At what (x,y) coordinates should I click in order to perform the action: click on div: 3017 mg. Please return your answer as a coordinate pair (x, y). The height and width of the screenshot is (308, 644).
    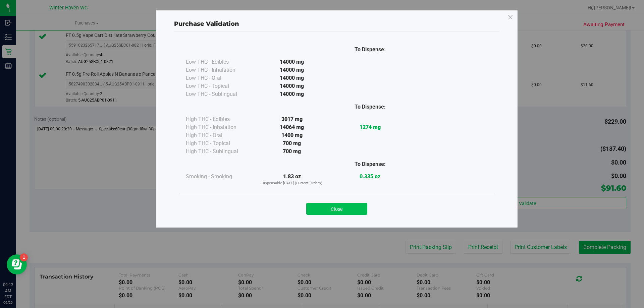
    Looking at the image, I should click on (292, 119).